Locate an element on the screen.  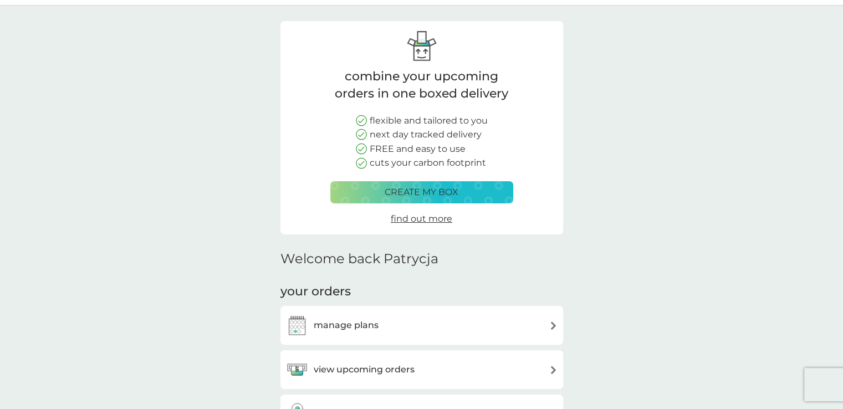
h3: manage plans is located at coordinates (346, 325).